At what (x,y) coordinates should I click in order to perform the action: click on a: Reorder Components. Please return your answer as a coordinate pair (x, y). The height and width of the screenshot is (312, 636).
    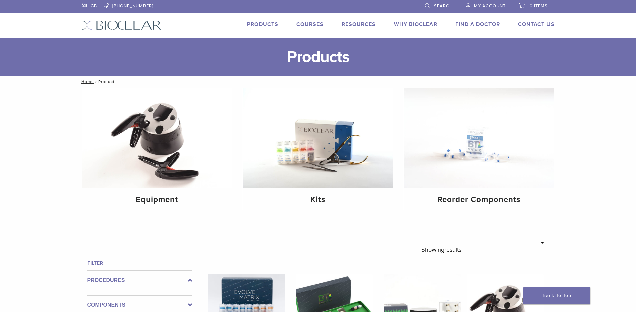
    Looking at the image, I should click on (479, 149).